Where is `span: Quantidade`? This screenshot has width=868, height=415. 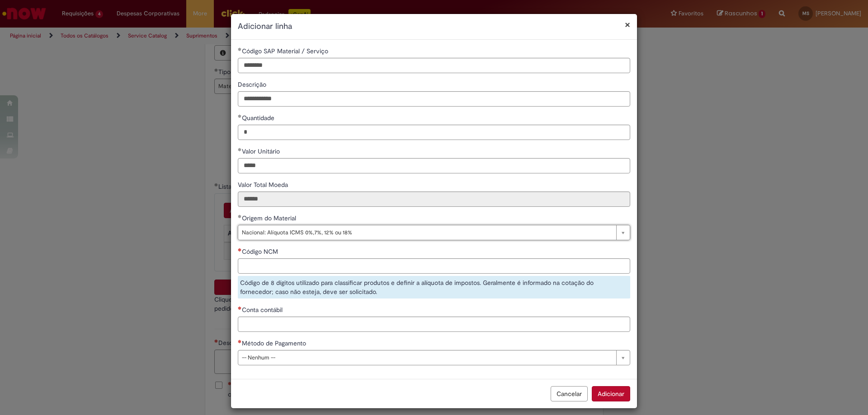 span: Quantidade is located at coordinates (259, 118).